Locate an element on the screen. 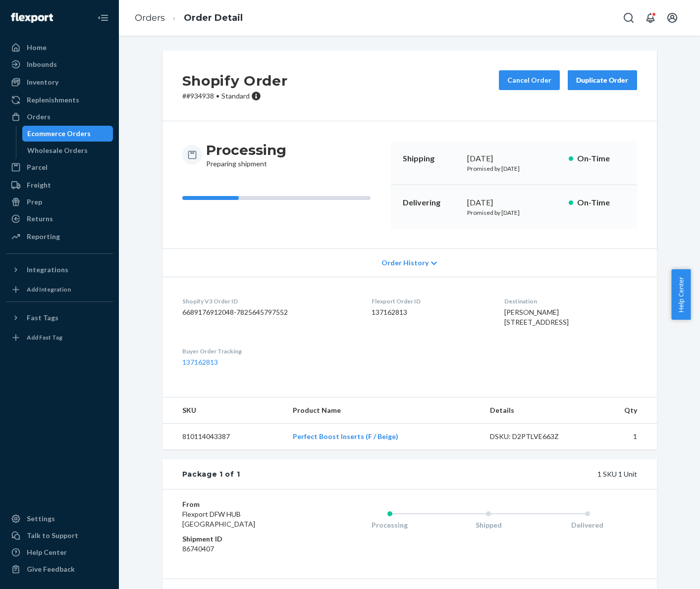 The height and width of the screenshot is (589, 700). span: Order History is located at coordinates (405, 263).